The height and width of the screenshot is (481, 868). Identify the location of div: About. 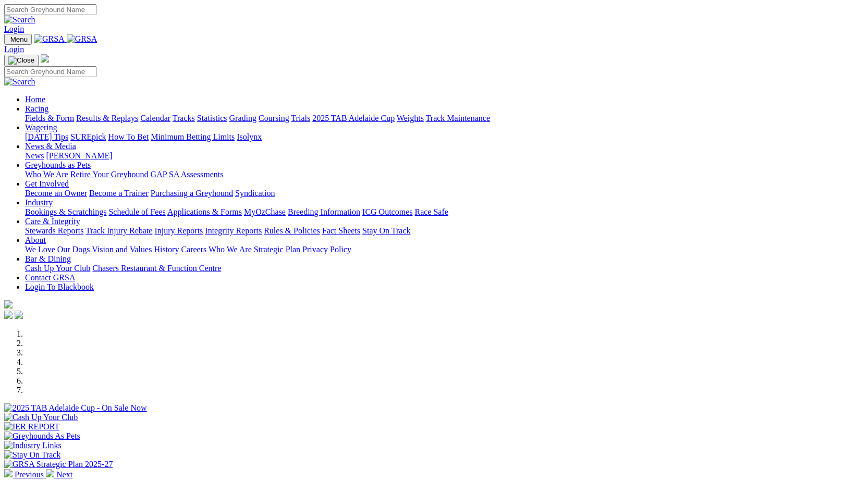
(444, 250).